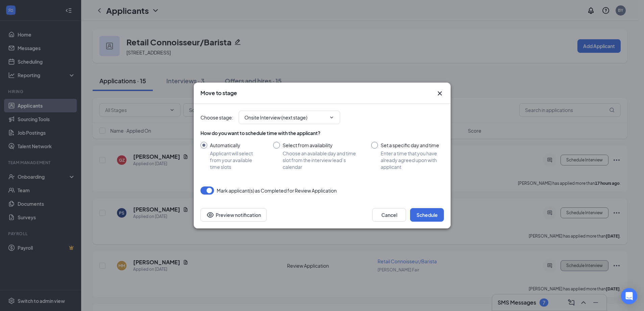 The height and width of the screenshot is (311, 644). I want to click on div: How do you want to schedule time with the applicant?, so click(322, 133).